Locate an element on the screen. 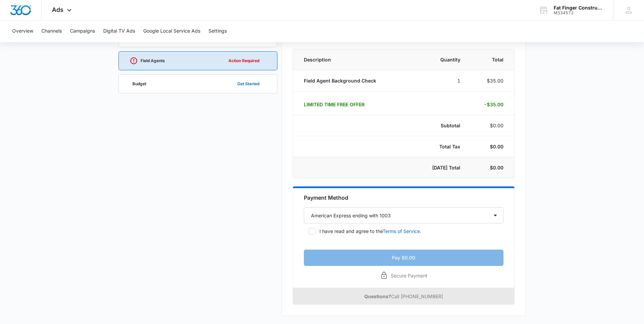  div: account id is located at coordinates (579, 13).